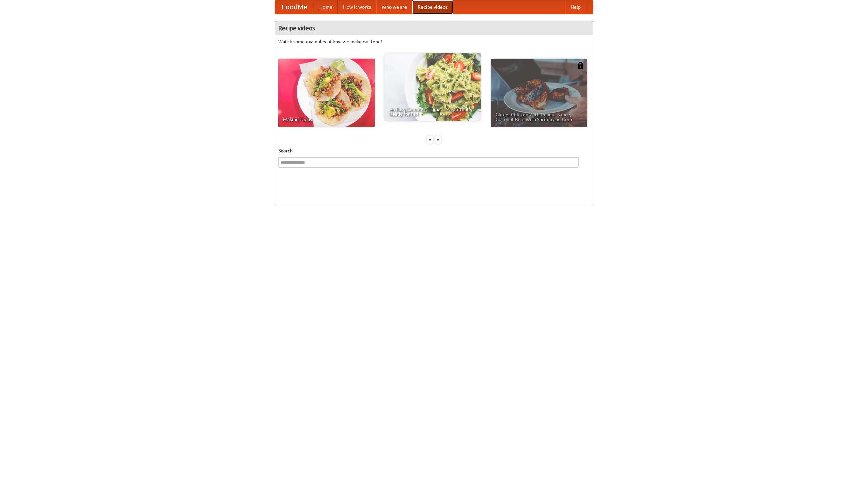 This screenshot has width=868, height=480. What do you see at coordinates (432, 112) in the screenshot?
I see `span: An Easy, Summery Tomato Pasta That's Ready for Fall` at bounding box center [432, 112].